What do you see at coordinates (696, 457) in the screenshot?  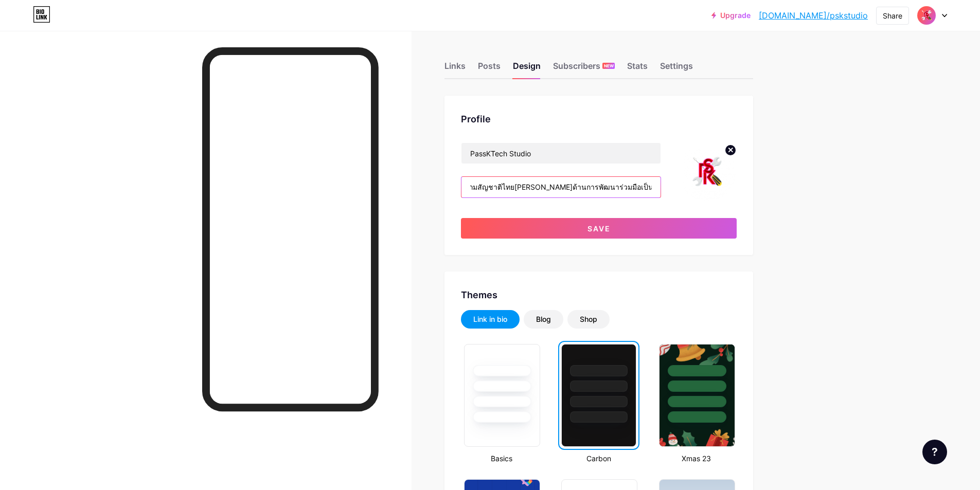 I see `div: Xmas 23` at bounding box center [696, 457].